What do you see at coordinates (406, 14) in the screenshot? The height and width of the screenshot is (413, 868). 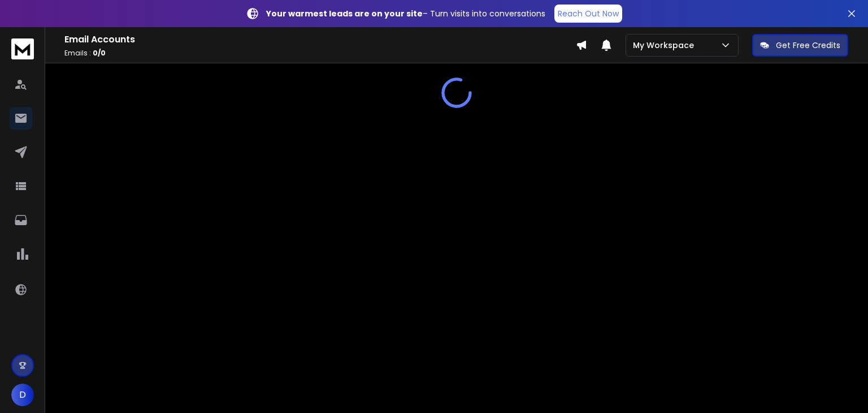 I see `p: – Turn visits into conversations` at bounding box center [406, 14].